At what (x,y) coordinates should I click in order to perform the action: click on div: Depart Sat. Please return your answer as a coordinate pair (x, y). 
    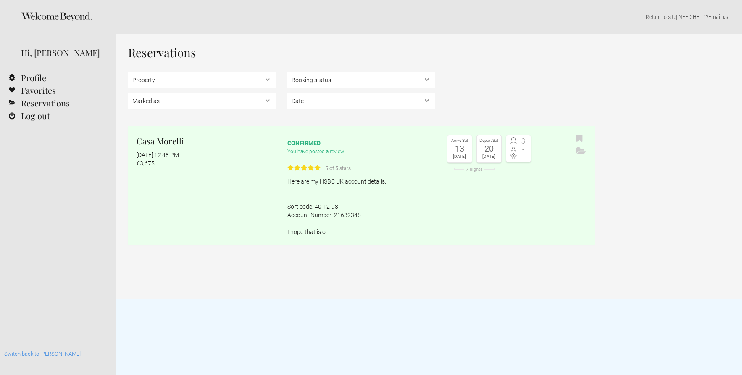
    Looking at the image, I should click on (489, 140).